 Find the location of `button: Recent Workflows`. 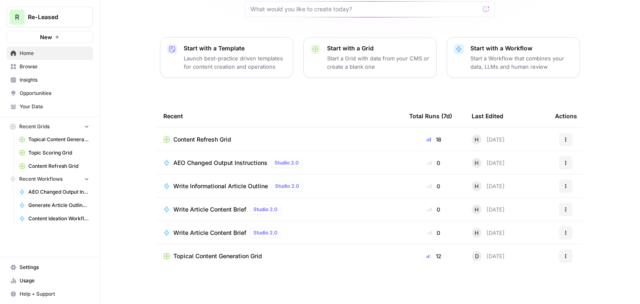

button: Recent Workflows is located at coordinates (50, 179).